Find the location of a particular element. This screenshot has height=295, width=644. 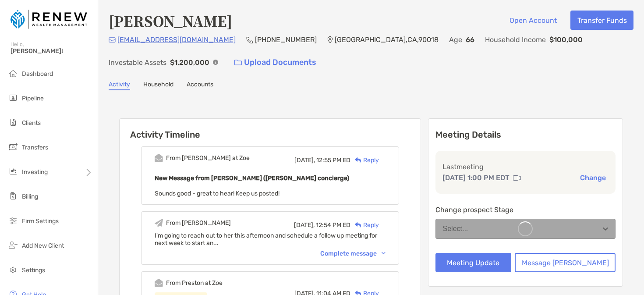

p: Last meeting is located at coordinates (526, 167).